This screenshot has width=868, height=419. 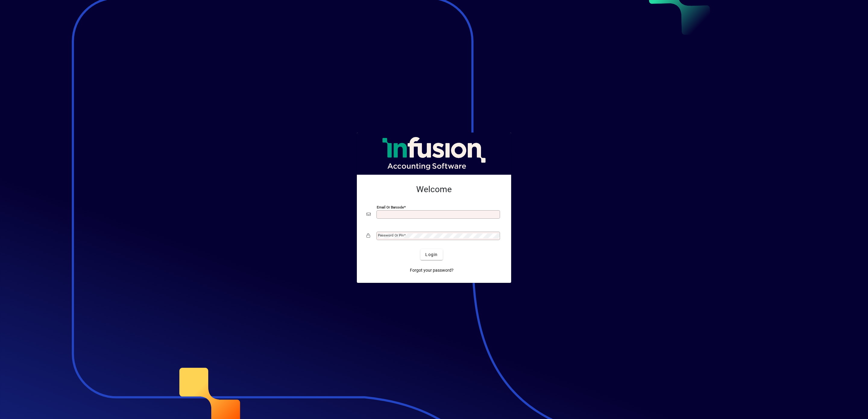 What do you see at coordinates (434, 190) in the screenshot?
I see `h2: Welcome` at bounding box center [434, 190].